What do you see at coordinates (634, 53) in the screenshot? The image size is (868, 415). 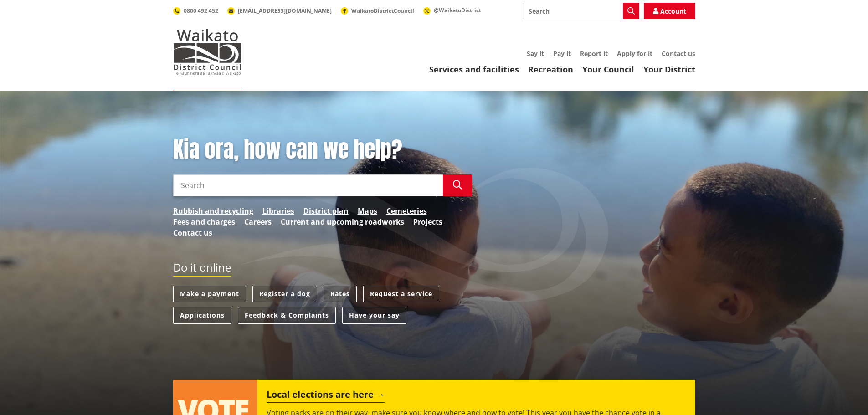 I see `a: Apply for it` at bounding box center [634, 53].